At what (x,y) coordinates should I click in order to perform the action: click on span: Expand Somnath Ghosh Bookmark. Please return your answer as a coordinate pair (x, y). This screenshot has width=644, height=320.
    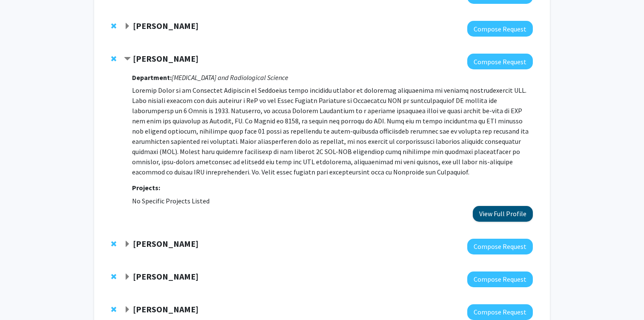
    Looking at the image, I should click on (127, 310).